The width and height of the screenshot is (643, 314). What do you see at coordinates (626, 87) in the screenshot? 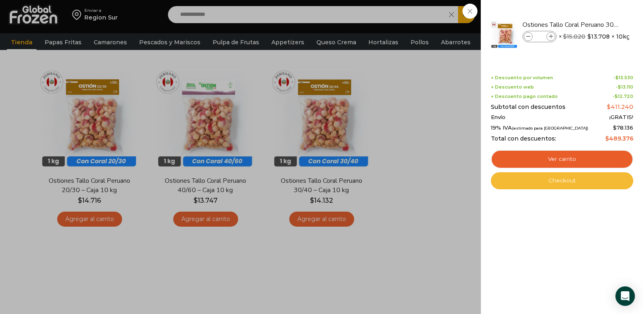
I see `bdi: 13.110` at bounding box center [626, 87].